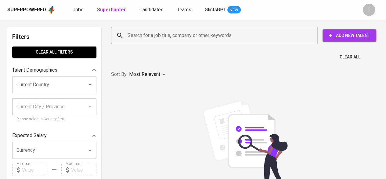  What do you see at coordinates (111, 9) in the screenshot?
I see `b: Superhunter` at bounding box center [111, 9].